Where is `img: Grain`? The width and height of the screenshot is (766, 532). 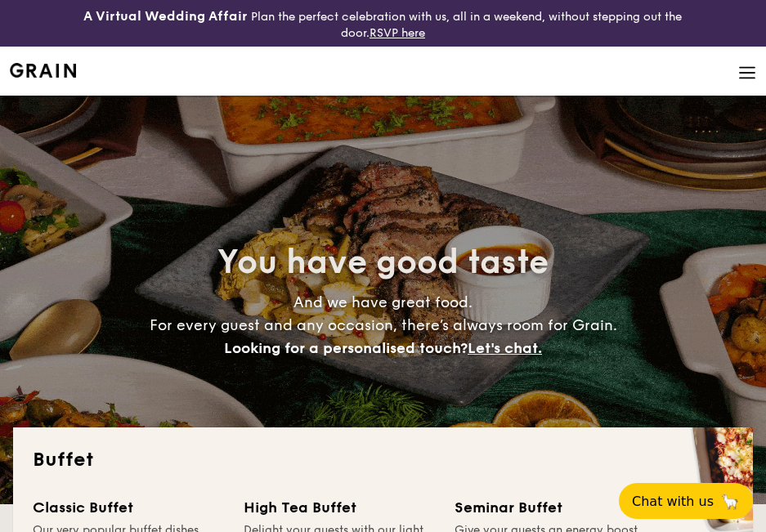 img: Grain is located at coordinates (43, 70).